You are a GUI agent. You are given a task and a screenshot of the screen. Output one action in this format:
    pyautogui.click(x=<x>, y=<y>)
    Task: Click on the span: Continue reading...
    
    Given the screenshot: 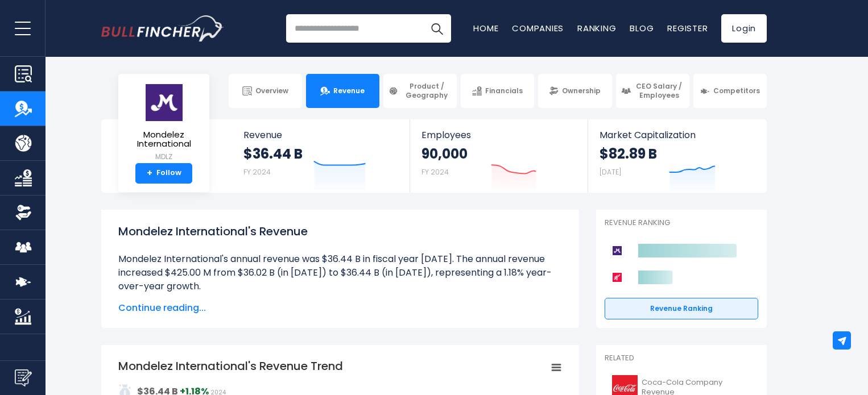 What is the action you would take?
    pyautogui.click(x=340, y=308)
    